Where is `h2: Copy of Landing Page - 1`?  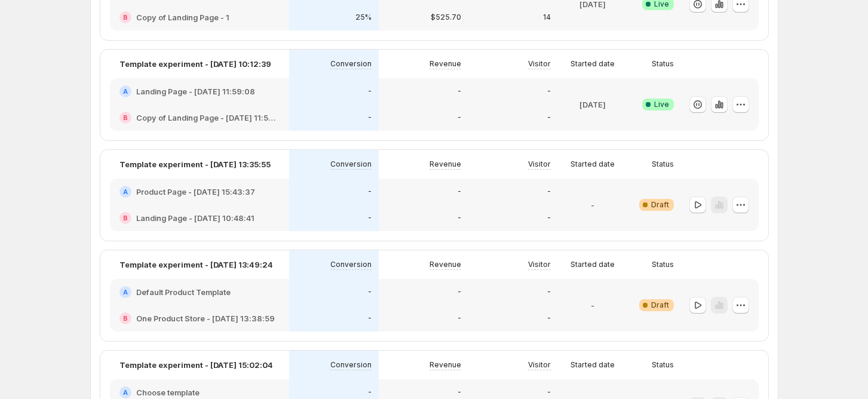 h2: Copy of Landing Page - 1 is located at coordinates (183, 17).